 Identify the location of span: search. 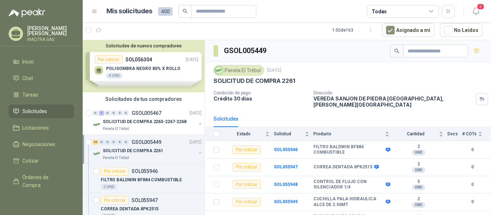
(396, 51).